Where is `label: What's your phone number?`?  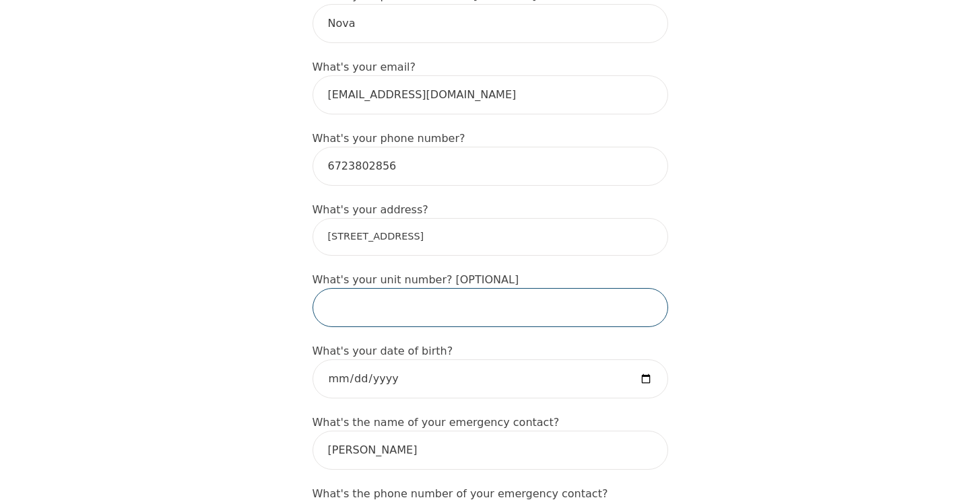
label: What's your phone number? is located at coordinates (389, 138).